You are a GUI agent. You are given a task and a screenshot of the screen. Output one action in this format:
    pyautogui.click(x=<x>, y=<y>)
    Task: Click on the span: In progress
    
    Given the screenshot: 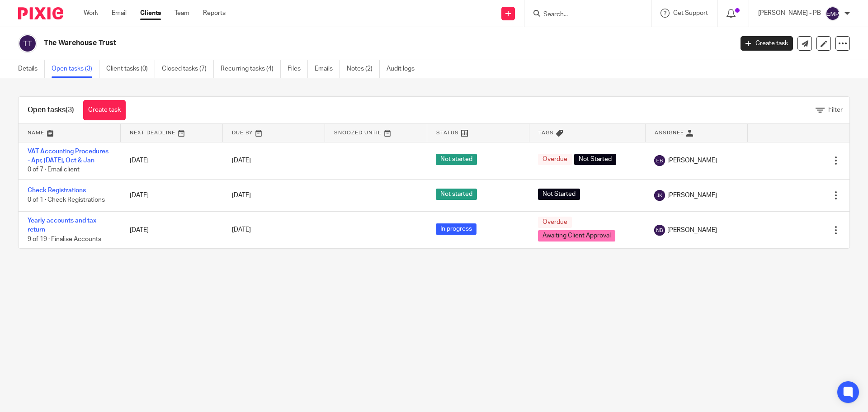 What is the action you would take?
    pyautogui.click(x=456, y=229)
    